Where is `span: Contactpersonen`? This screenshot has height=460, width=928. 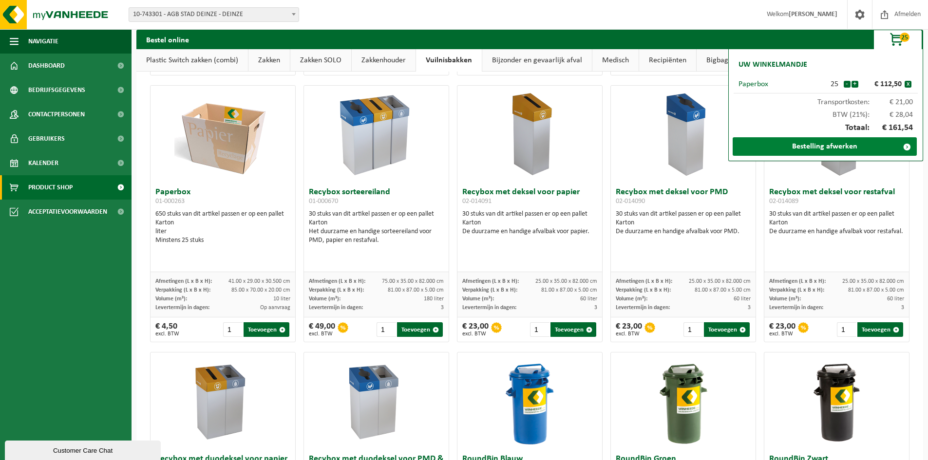 span: Contactpersonen is located at coordinates (56, 114).